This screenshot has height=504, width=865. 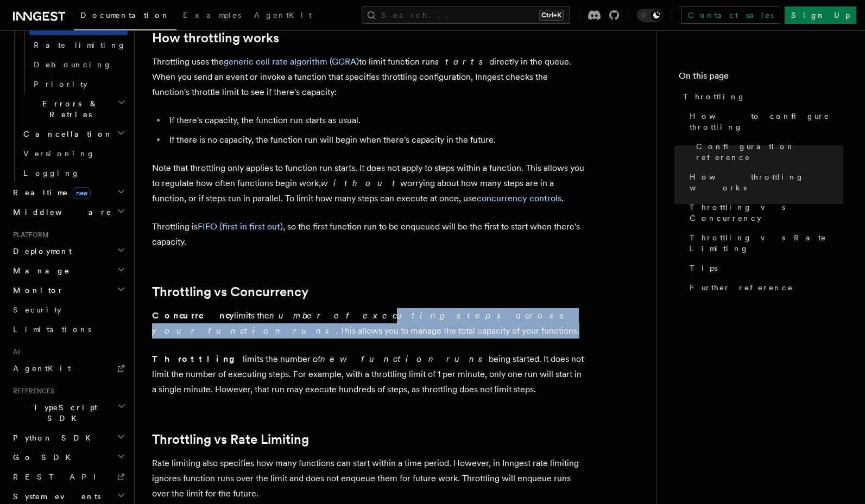 I want to click on a: Examples, so click(x=212, y=16).